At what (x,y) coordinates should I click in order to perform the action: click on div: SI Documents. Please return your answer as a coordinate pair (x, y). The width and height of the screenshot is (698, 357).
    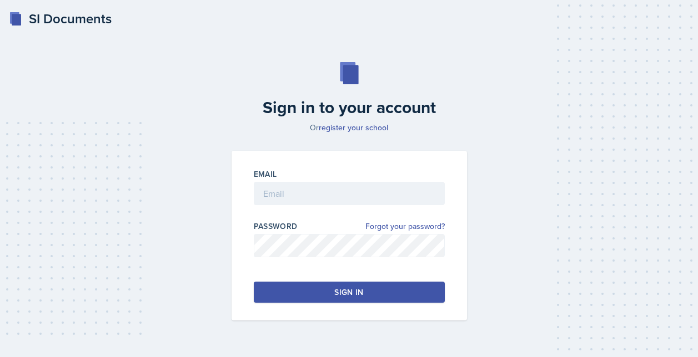
    Looking at the image, I should click on (60, 19).